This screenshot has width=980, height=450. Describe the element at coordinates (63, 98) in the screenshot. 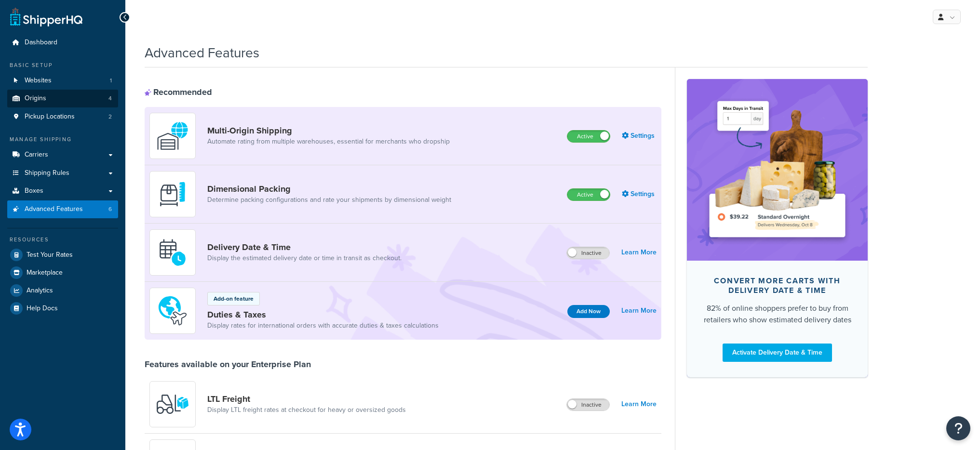

I see `li: Origins` at that location.